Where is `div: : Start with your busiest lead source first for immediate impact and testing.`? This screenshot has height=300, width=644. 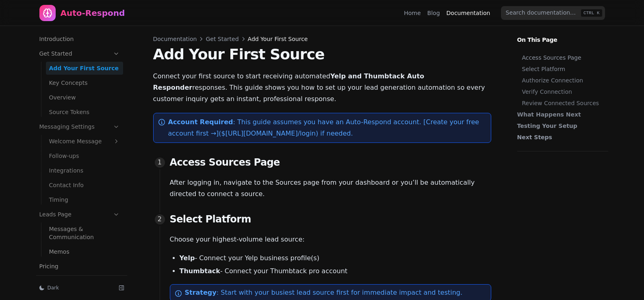 div: : Start with your busiest lead source first for immediate impact and testing. is located at coordinates (334, 293).